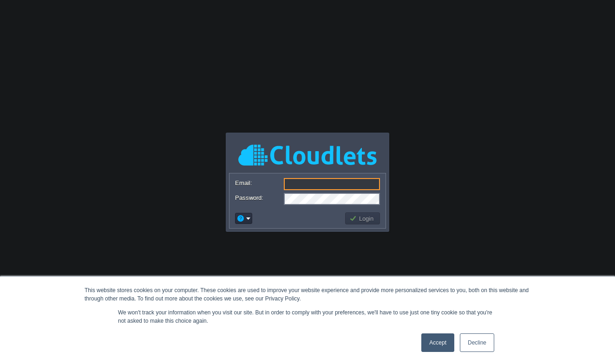 This screenshot has height=364, width=615. What do you see at coordinates (438, 343) in the screenshot?
I see `a: Accept` at bounding box center [438, 343].